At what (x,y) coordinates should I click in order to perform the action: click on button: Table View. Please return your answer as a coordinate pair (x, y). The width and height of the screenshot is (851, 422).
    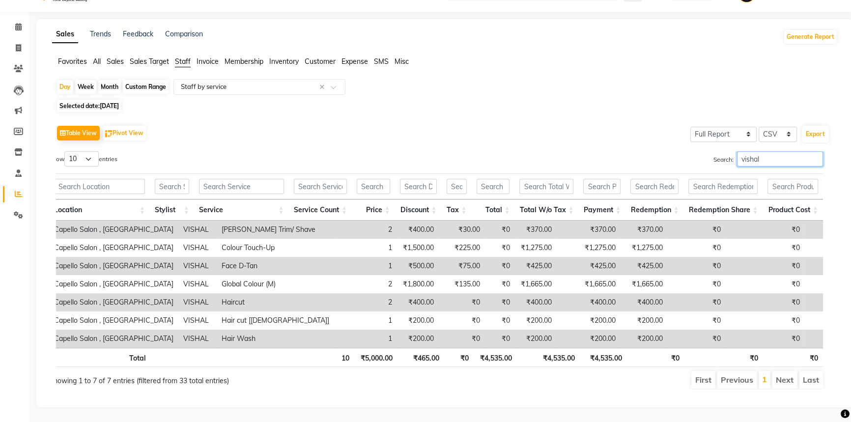
    Looking at the image, I should click on (78, 133).